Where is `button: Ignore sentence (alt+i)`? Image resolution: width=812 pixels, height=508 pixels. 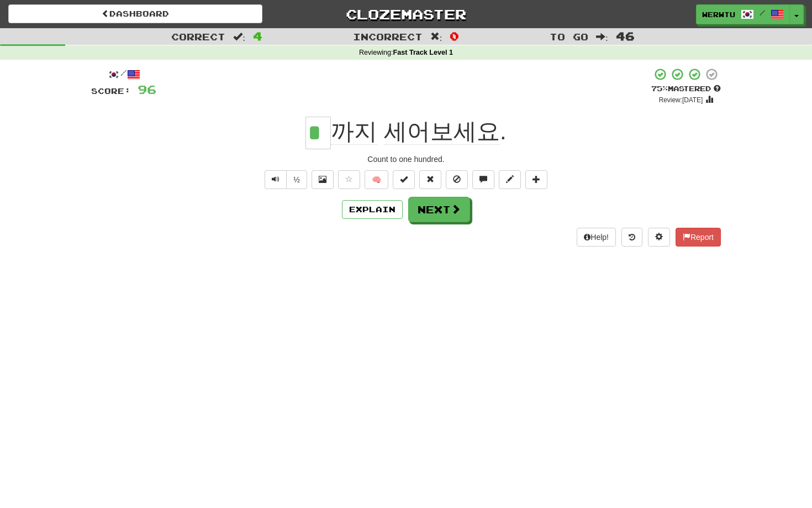
button: Ignore sentence (alt+i) is located at coordinates (457, 179).